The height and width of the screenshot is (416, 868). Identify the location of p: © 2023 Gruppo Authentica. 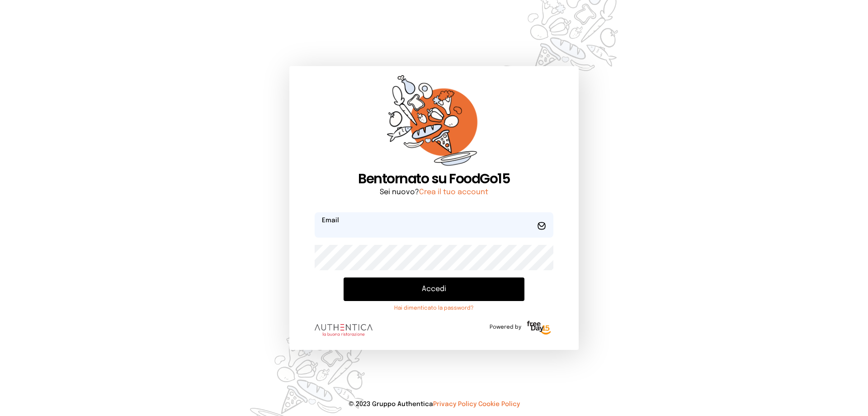
(434, 404).